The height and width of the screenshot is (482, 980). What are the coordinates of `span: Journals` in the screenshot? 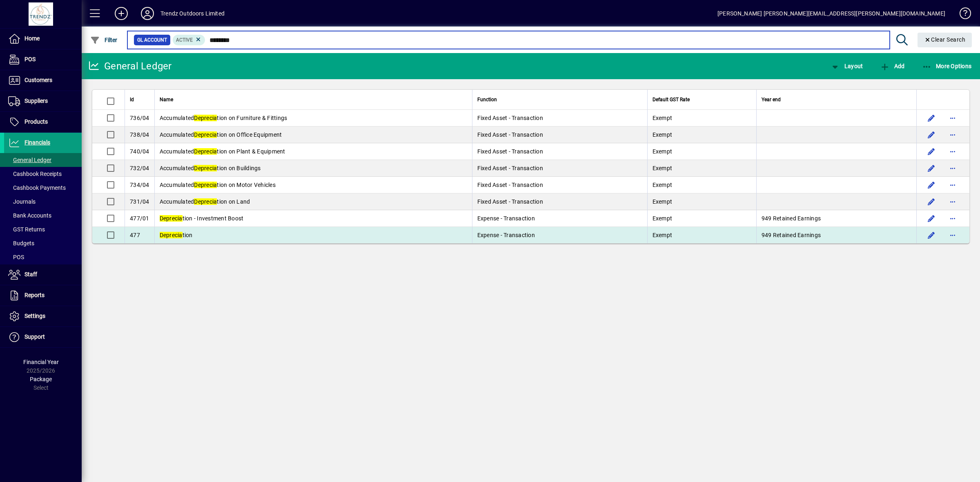 It's located at (22, 202).